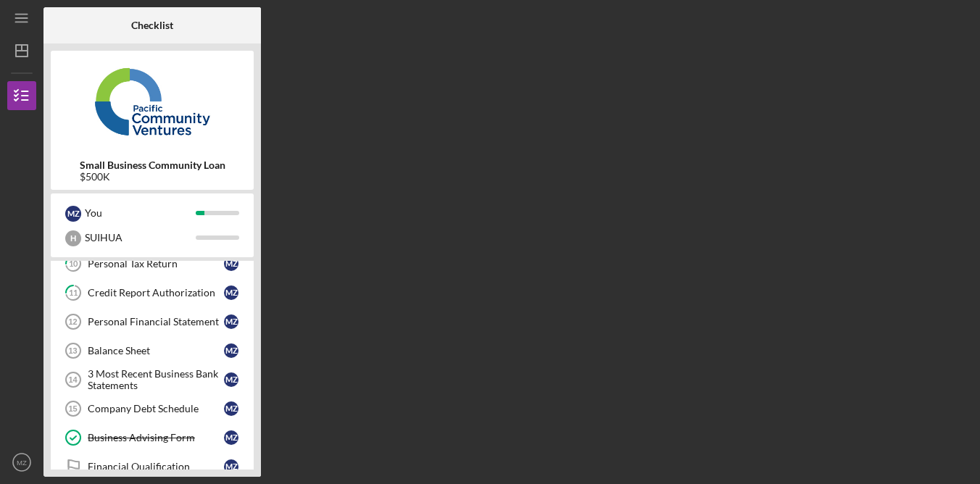  Describe the element at coordinates (140, 238) in the screenshot. I see `div: SUIHUA` at that location.